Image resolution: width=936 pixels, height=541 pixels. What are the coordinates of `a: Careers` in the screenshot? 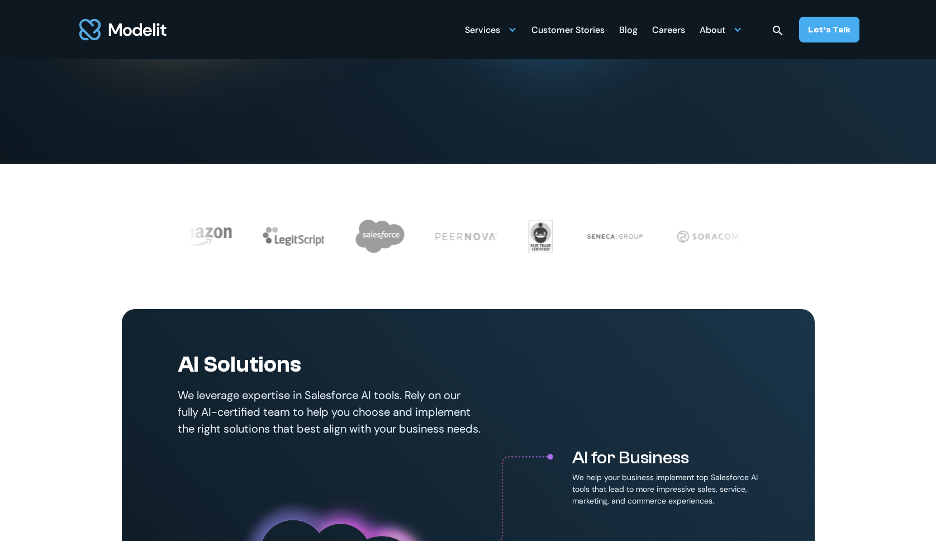 It's located at (669, 29).